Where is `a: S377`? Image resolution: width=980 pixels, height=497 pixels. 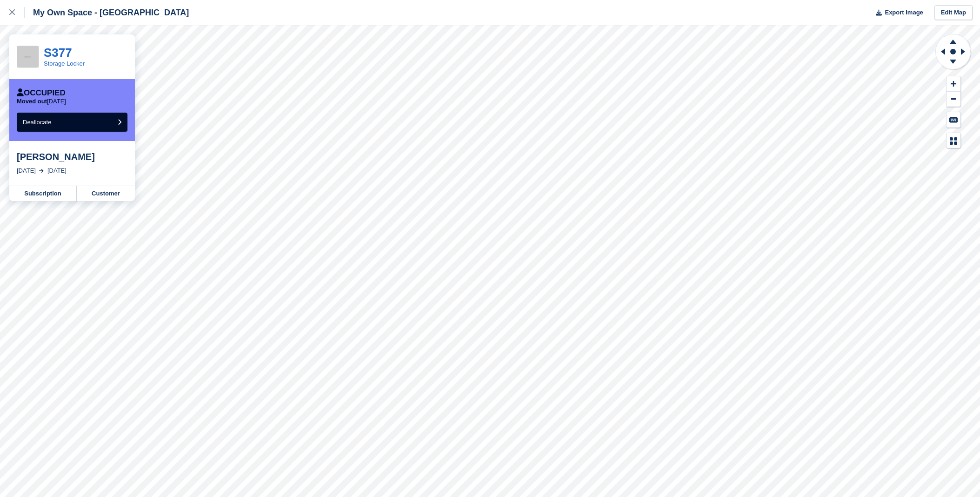 a: S377 is located at coordinates (58, 53).